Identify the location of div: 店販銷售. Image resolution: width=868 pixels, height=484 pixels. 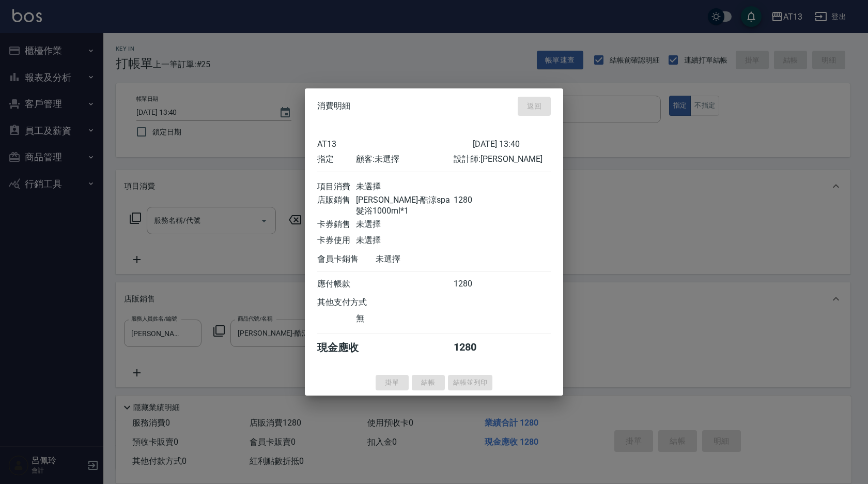
(336, 205).